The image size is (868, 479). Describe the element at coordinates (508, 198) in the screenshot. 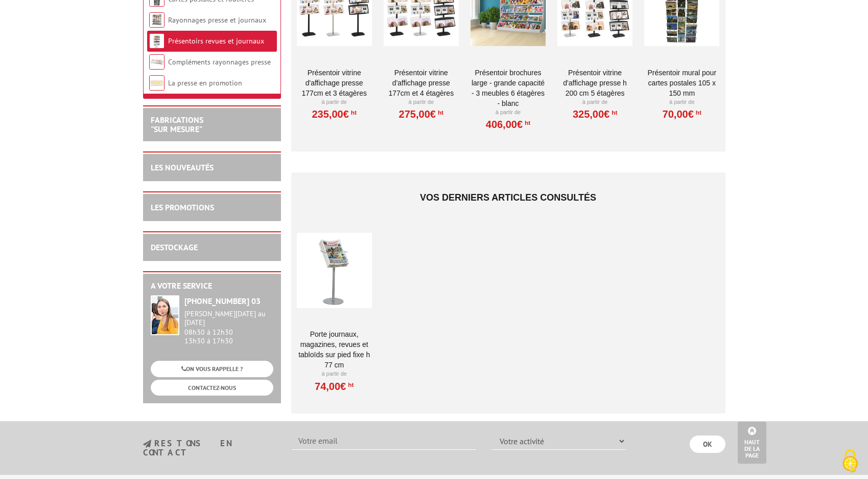

I see `span: Vos derniers articles consultés` at that location.